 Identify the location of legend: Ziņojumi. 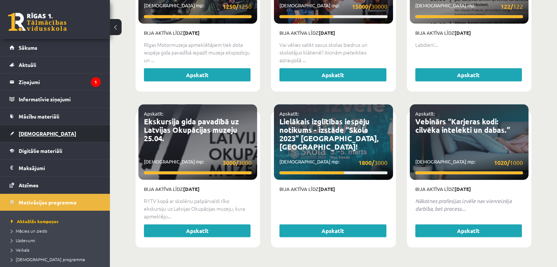
(60, 82).